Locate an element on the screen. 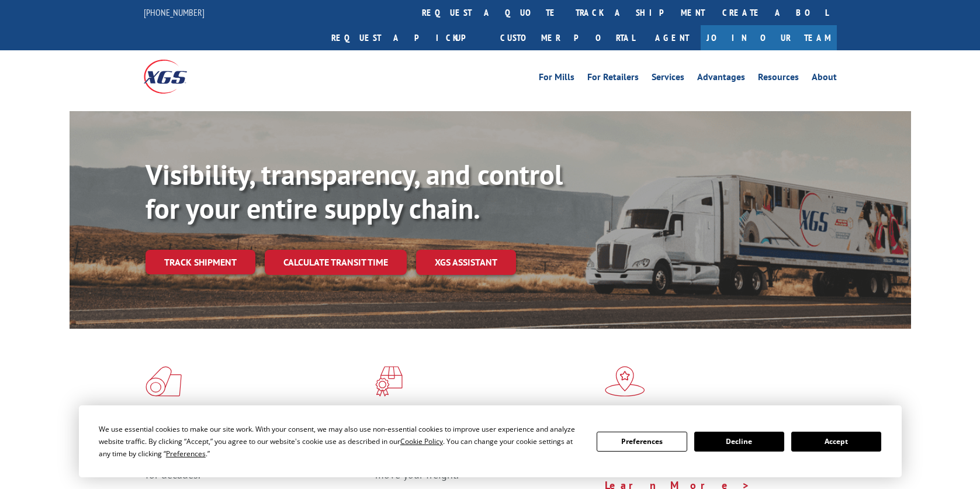 This screenshot has width=980, height=489. a: About is located at coordinates (824, 79).